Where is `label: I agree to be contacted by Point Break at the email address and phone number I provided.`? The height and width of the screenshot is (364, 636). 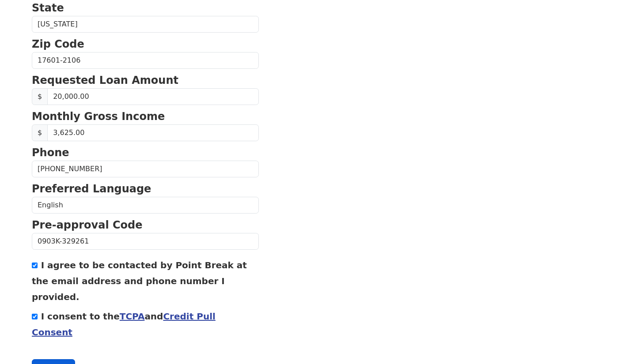
label: I agree to be contacted by Point Break at the email address and phone number I provided. is located at coordinates (139, 281).